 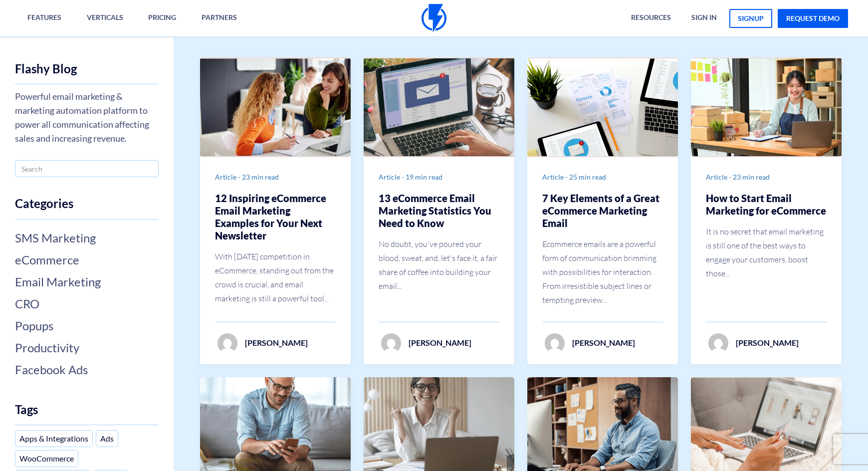 I want to click on input: Search, so click(x=87, y=169).